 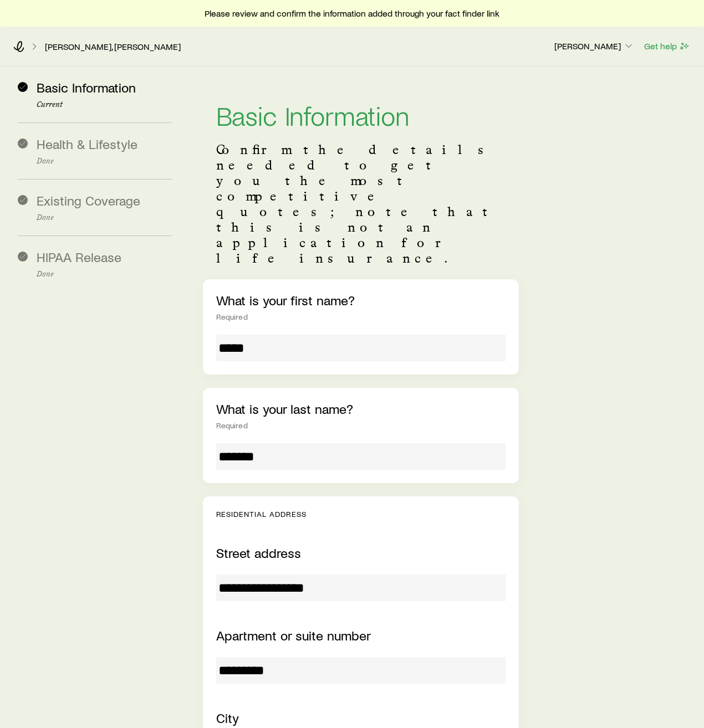 I want to click on p: What is your last name?, so click(x=361, y=409).